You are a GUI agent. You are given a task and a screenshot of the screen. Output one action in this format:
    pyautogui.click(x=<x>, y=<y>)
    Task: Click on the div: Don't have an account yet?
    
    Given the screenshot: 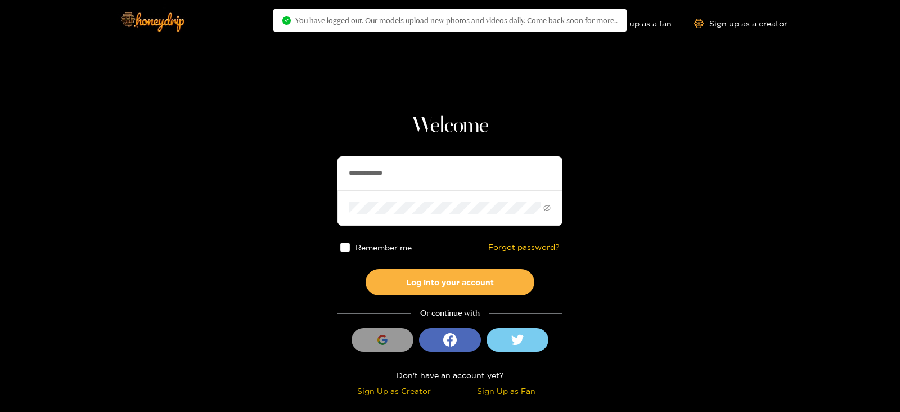 What is the action you would take?
    pyautogui.click(x=450, y=374)
    